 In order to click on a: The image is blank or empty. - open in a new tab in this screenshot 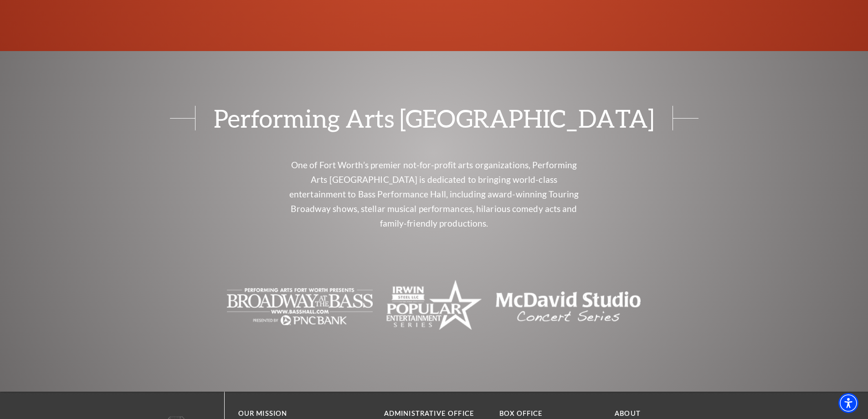, I will do `click(300, 305)`.